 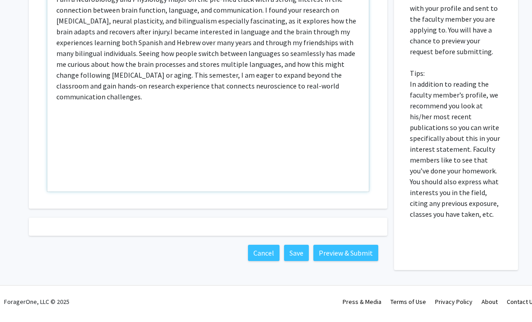 What do you see at coordinates (454, 307) in the screenshot?
I see `a: Privacy Policy` at bounding box center [454, 307].